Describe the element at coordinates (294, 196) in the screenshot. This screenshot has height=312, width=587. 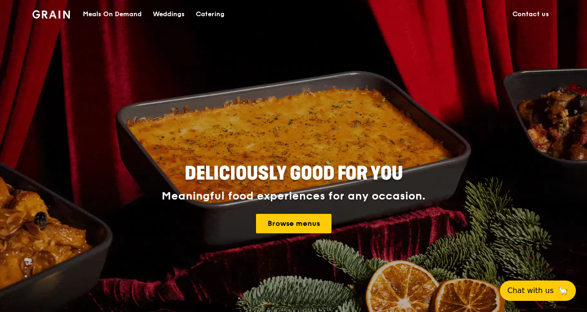
I see `div: Meaningful food experiences for any occasion.` at that location.